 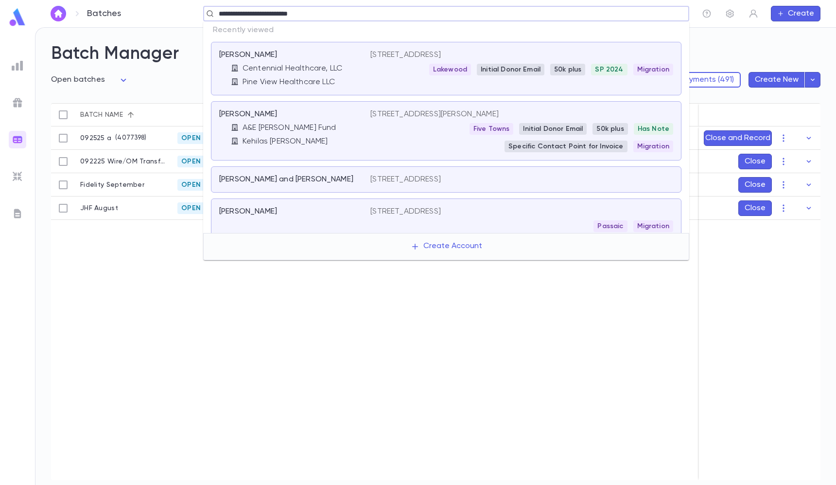 What do you see at coordinates (566, 146) in the screenshot?
I see `span: Specific Contact Point for Invoice` at bounding box center [566, 146].